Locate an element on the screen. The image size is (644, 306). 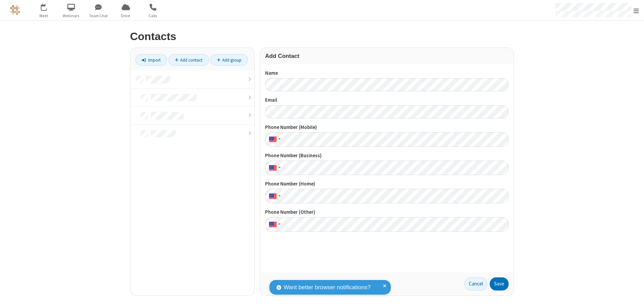
img: QA Selenium DO NOT DELETE OR CHANGE is located at coordinates (15, 10).